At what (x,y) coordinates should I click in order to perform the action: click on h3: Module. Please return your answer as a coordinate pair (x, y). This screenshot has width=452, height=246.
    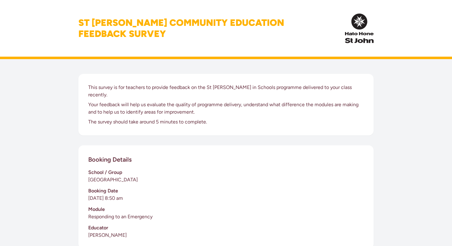
    Looking at the image, I should click on (226, 209).